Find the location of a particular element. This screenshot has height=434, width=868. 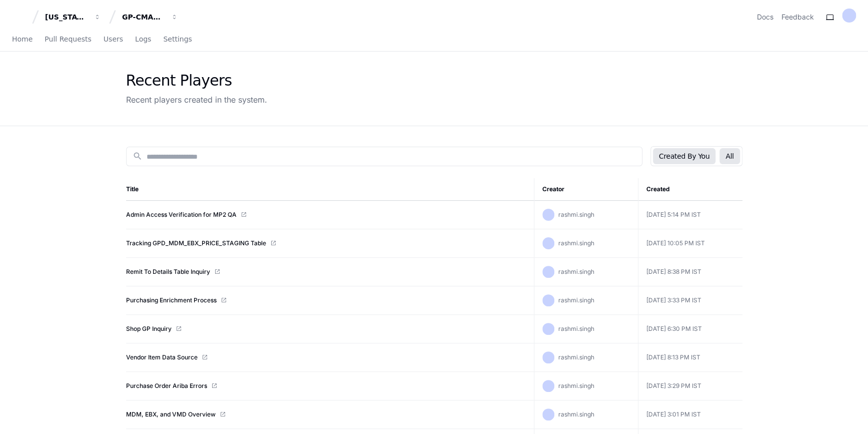

a: MDM, EBX, and VMD Overview is located at coordinates (170, 415).